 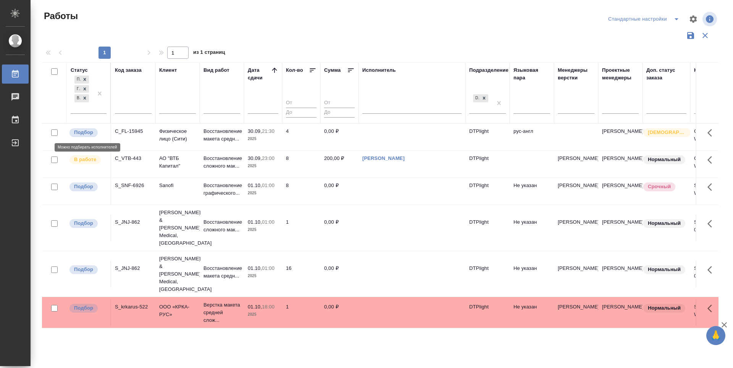 I want to click on div: Доп. статус заказа, so click(x=666, y=74).